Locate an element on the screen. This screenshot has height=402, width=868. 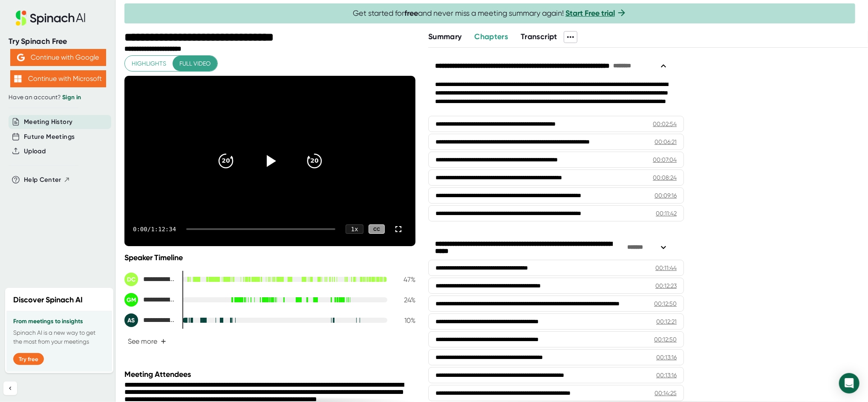
span: Transcript is located at coordinates (539, 37).